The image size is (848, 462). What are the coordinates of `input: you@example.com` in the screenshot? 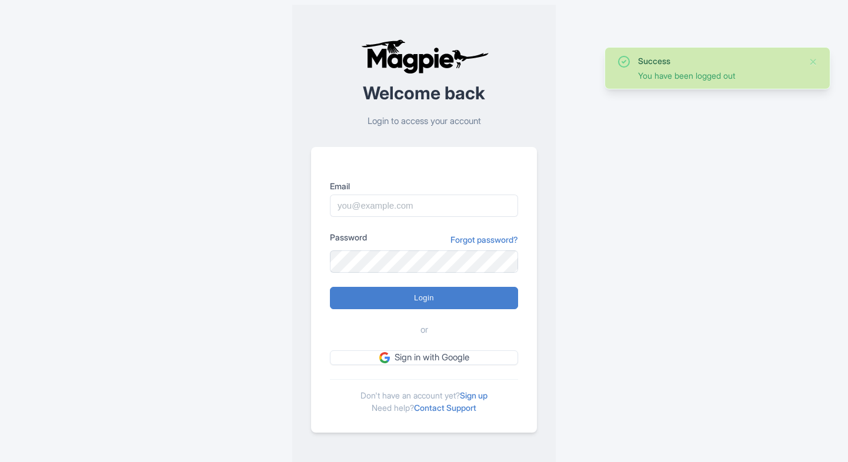 It's located at (424, 206).